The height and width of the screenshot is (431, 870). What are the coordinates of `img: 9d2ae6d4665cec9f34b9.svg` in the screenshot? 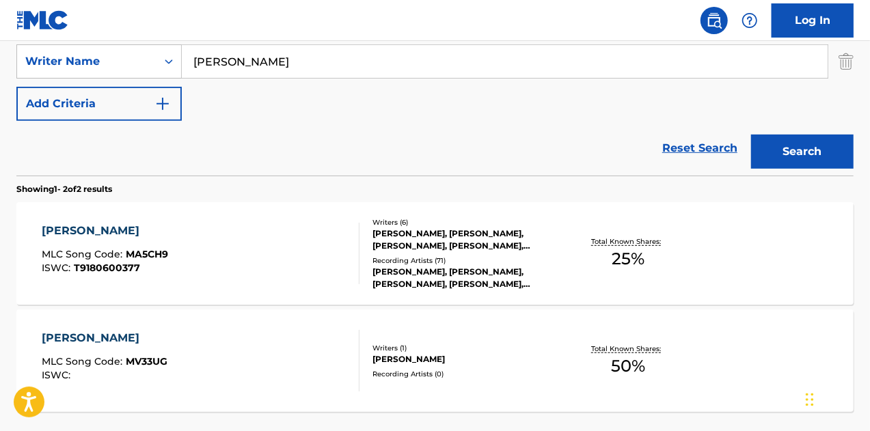 It's located at (163, 104).